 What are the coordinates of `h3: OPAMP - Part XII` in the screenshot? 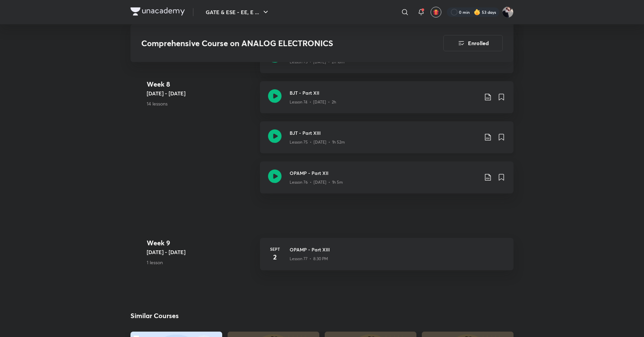 It's located at (384, 173).